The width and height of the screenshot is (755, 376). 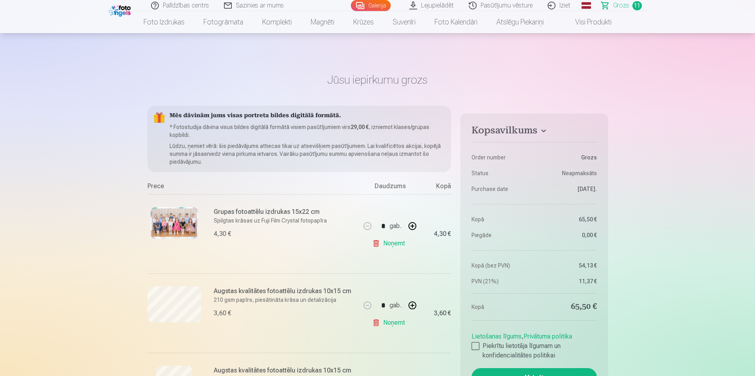 What do you see at coordinates (254, 188) in the screenshot?
I see `div: Prece` at bounding box center [254, 188].